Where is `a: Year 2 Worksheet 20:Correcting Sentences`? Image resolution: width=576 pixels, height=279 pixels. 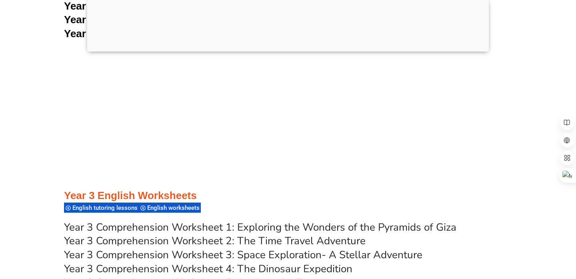 a: Year 2 Worksheet 20:Correcting Sentences is located at coordinates (170, 34).